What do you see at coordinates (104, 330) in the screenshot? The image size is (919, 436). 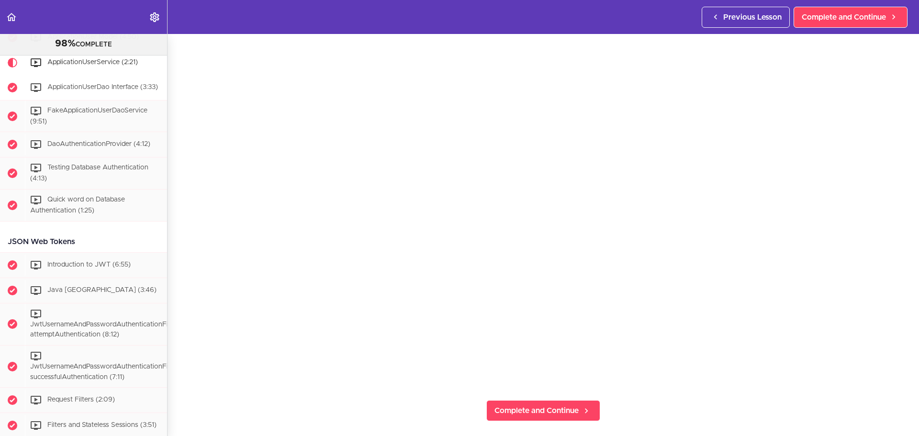 I see `span: JwtUsernameAndPasswordAuthenticationFilter attemptAuthentication (8:12)` at bounding box center [104, 330].